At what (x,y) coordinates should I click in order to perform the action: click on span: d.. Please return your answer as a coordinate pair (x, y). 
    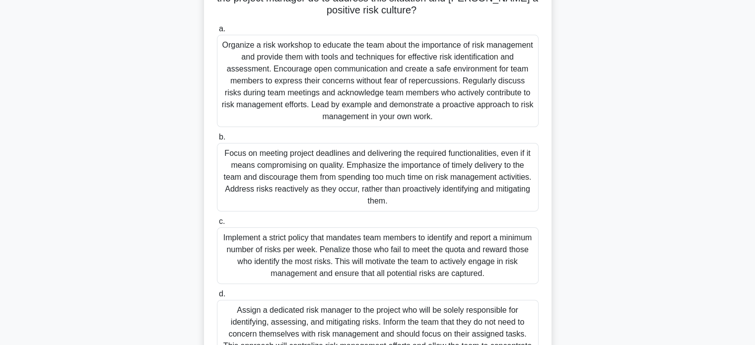
    Looking at the image, I should click on (222, 293).